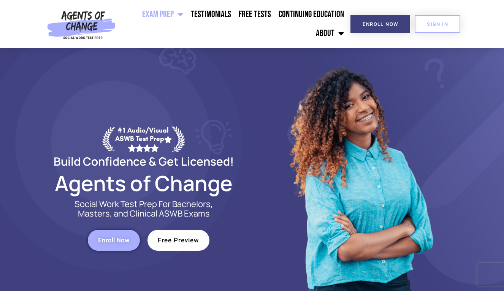 This screenshot has width=504, height=291. I want to click on a: Free Tests, so click(255, 14).